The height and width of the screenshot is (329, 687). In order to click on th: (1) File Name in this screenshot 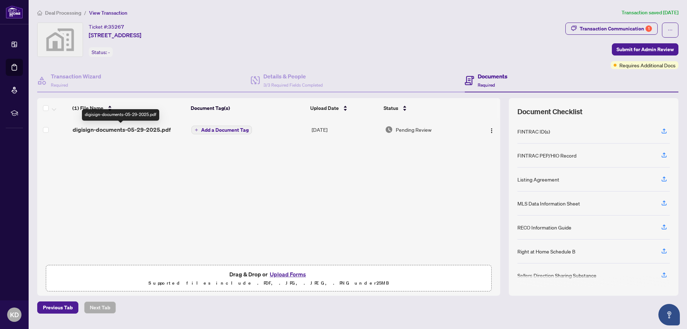, I will do `click(129, 108)`.